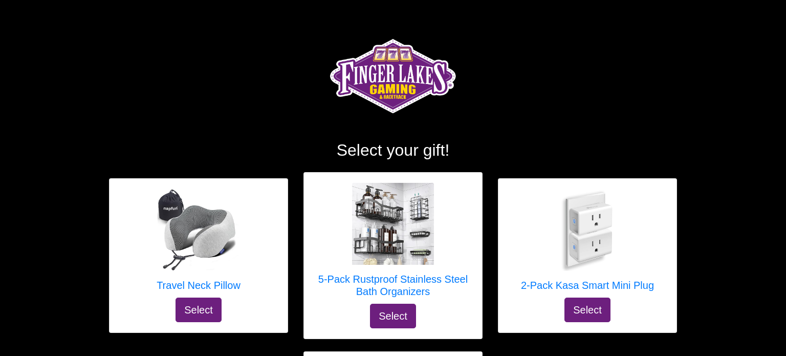  I want to click on a: Travel Neck Pillow Travel Neck Pillow, so click(199, 243).